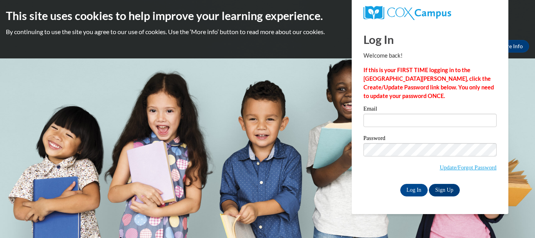 The height and width of the screenshot is (238, 535). What do you see at coordinates (430, 110) in the screenshot?
I see `label: Email` at bounding box center [430, 110].